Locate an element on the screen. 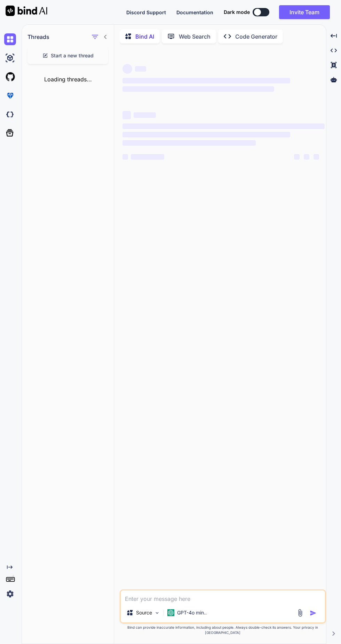  h1: Threads is located at coordinates (38, 37).